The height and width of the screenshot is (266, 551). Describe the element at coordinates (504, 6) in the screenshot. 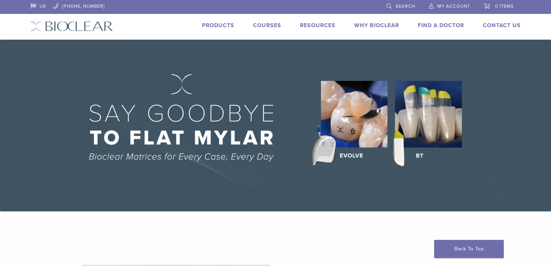

I see `span: 0 items` at that location.